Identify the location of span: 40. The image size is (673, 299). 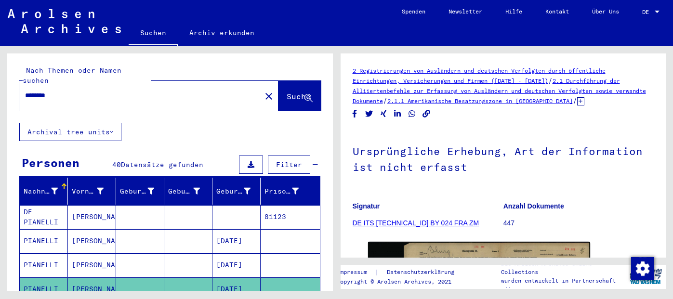
(116, 165).